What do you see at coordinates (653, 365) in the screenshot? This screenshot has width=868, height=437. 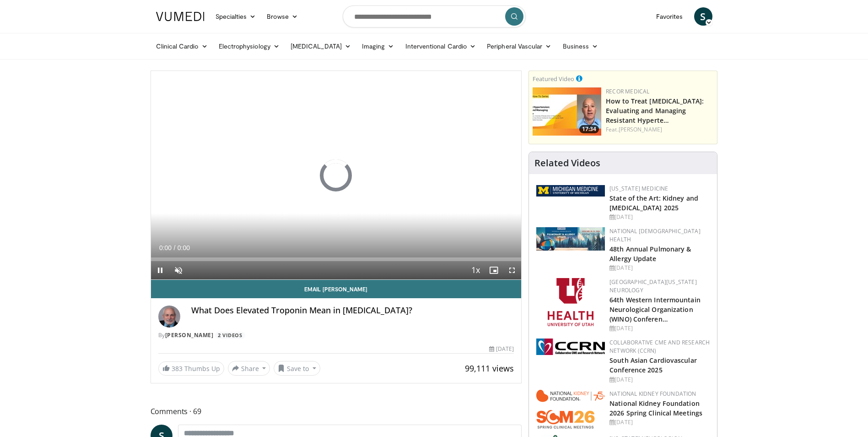 I see `a: South Asian Cardiovascular Conference 2025` at bounding box center [653, 365].